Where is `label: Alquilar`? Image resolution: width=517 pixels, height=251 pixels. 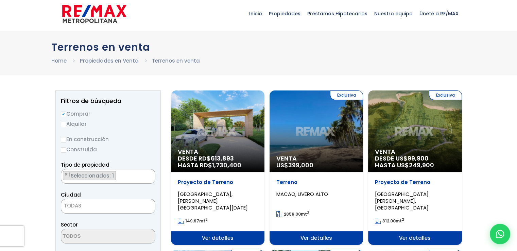
label: Alquilar is located at coordinates (108, 124).